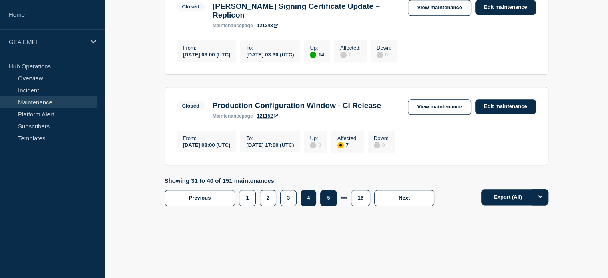  What do you see at coordinates (267, 26) in the screenshot?
I see `a: 121248` at bounding box center [267, 26].